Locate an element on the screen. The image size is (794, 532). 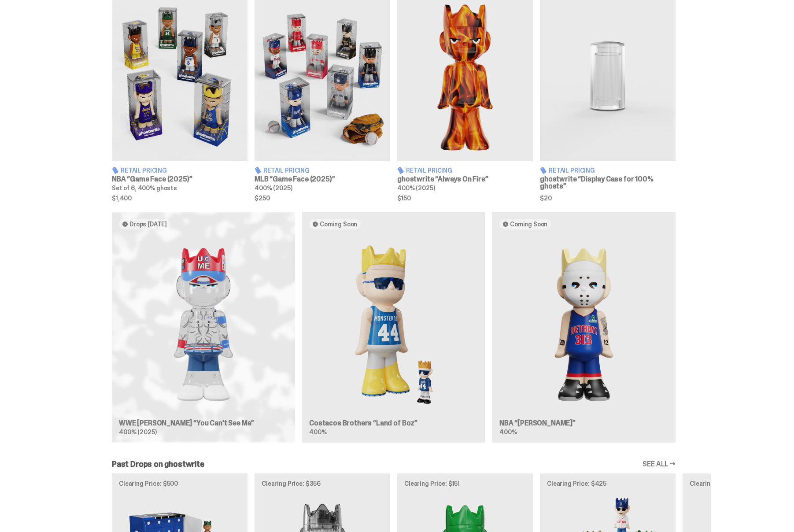
span: $150 is located at coordinates (465, 198).